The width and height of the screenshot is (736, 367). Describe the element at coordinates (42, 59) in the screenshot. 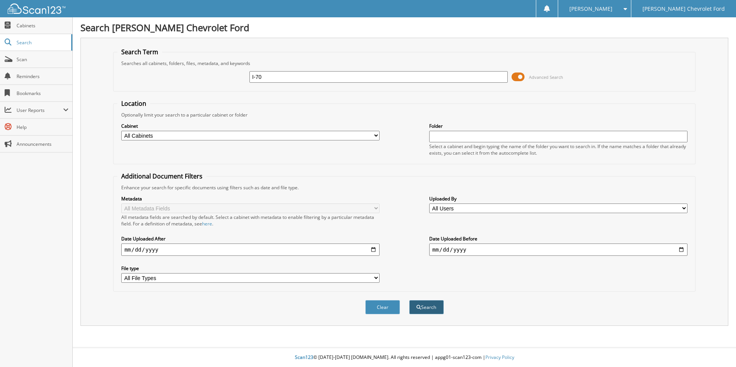

I see `span: Scan` at that location.